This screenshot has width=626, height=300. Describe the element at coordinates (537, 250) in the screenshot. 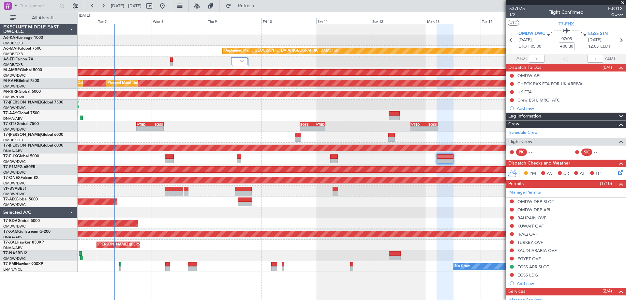

I see `div: SAUDI ARABIA OVF` at that location.